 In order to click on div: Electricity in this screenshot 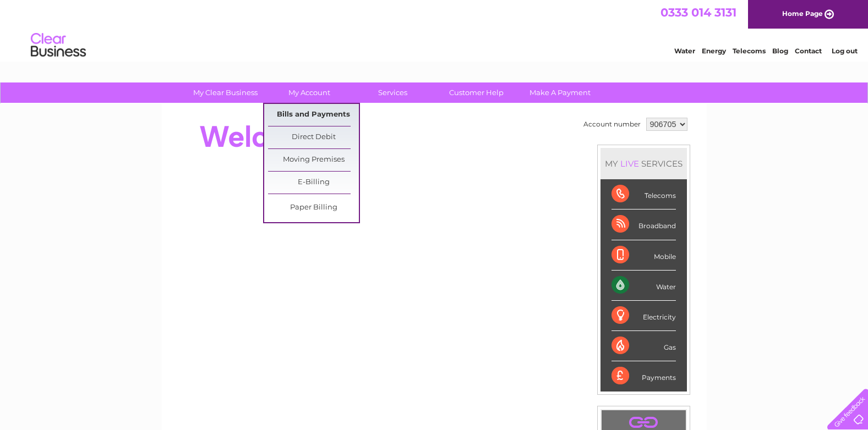, I will do `click(644, 316)`.